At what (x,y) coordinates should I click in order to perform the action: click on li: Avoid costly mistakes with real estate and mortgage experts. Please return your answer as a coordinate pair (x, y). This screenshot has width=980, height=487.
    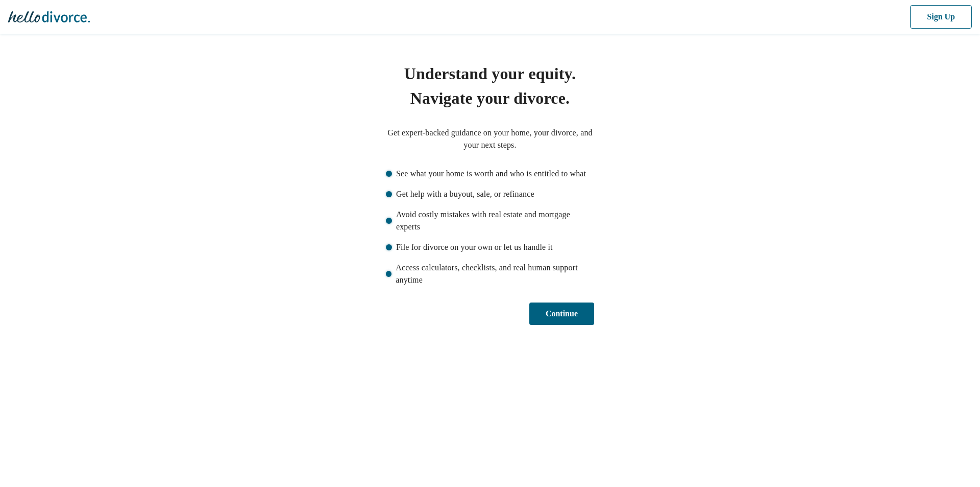
    Looking at the image, I should click on (490, 233).